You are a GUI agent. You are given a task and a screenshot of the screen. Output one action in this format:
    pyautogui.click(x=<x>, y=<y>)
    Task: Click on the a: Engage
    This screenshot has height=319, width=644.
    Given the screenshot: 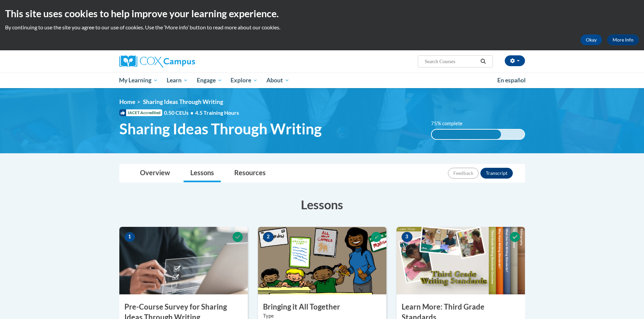 What is the action you would take?
    pyautogui.click(x=209, y=80)
    